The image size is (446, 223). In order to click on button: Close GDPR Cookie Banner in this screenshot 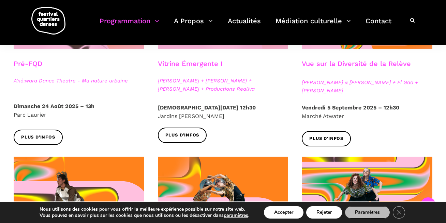, I will do `click(399, 212)`.